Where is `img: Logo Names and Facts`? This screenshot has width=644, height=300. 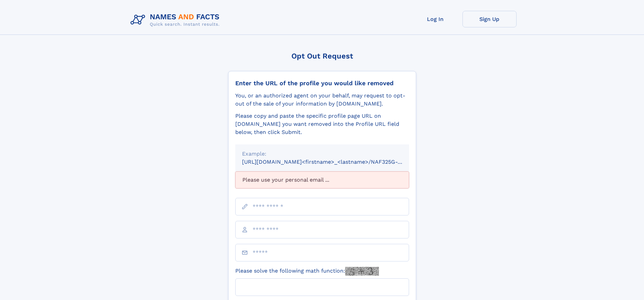 img: Logo Names and Facts is located at coordinates (176, 20).